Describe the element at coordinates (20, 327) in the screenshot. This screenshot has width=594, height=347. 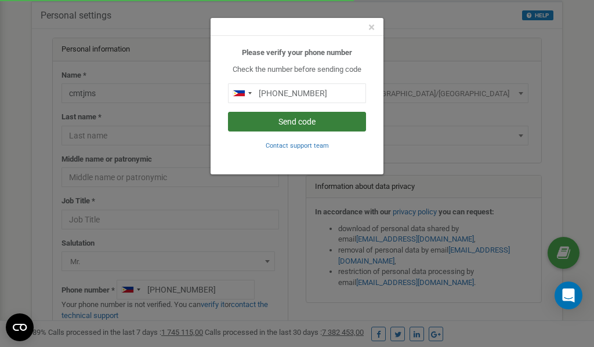
I see `button: Open CMP widget` at that location.